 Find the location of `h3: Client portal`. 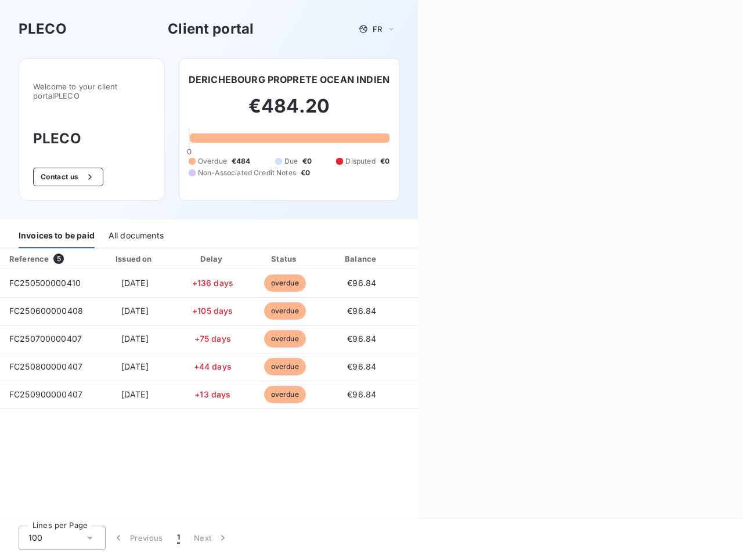

h3: Client portal is located at coordinates (211, 29).